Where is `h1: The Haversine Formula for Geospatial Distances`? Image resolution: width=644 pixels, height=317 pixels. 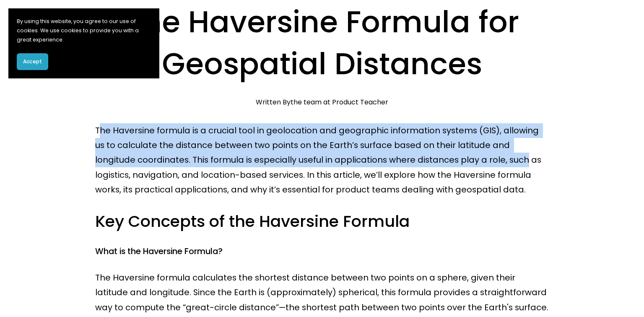 h1: The Haversine Formula for Geospatial Distances is located at coordinates (322, 43).